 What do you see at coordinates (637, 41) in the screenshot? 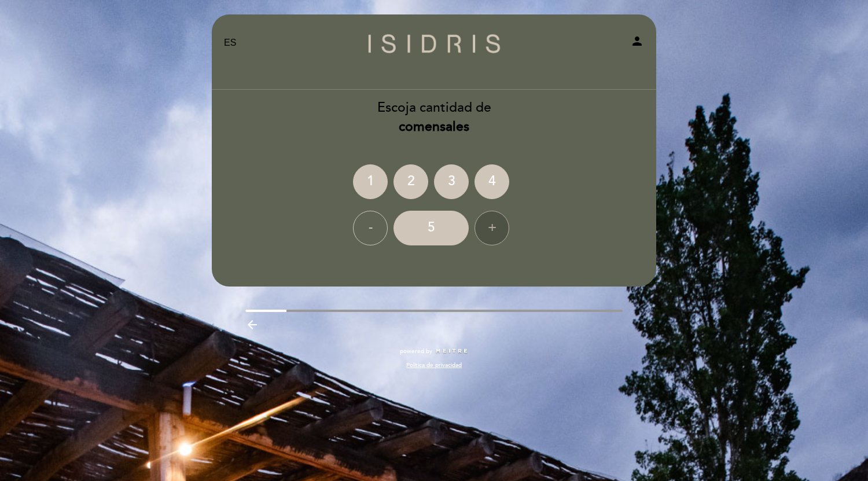
I see `i: person` at bounding box center [637, 41].